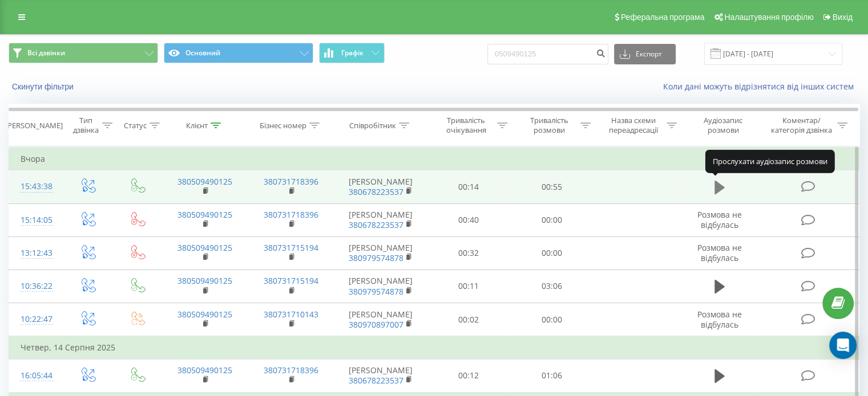  Describe the element at coordinates (551, 286) in the screenshot. I see `td: 03:06` at that location.